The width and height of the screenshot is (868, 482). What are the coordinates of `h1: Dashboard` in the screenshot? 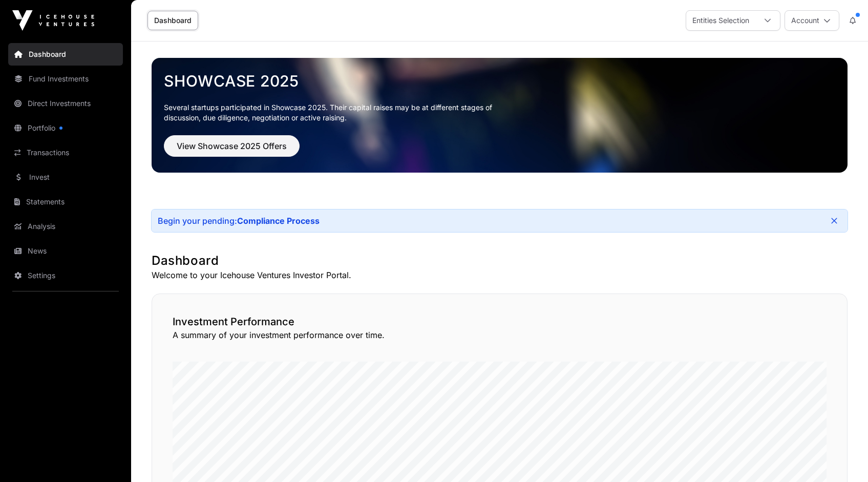 It's located at (500, 261).